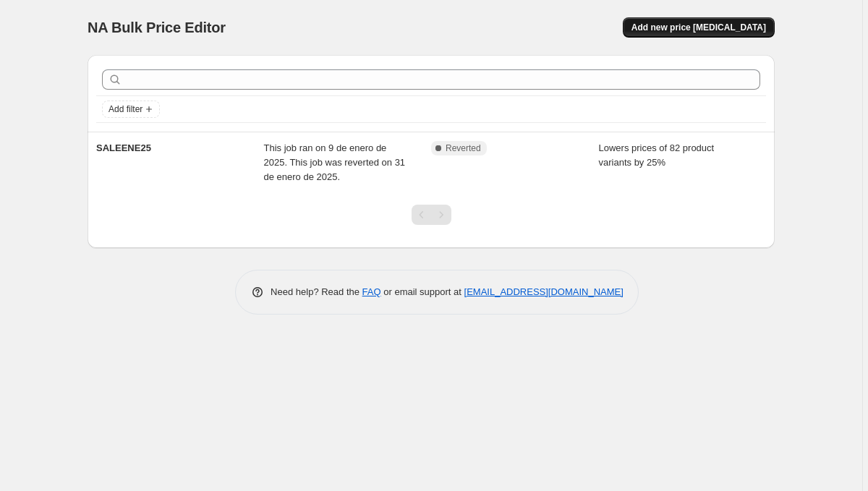 The width and height of the screenshot is (868, 491). What do you see at coordinates (657, 155) in the screenshot?
I see `span: Lowers prices of 82 product variants by 25%` at bounding box center [657, 155].